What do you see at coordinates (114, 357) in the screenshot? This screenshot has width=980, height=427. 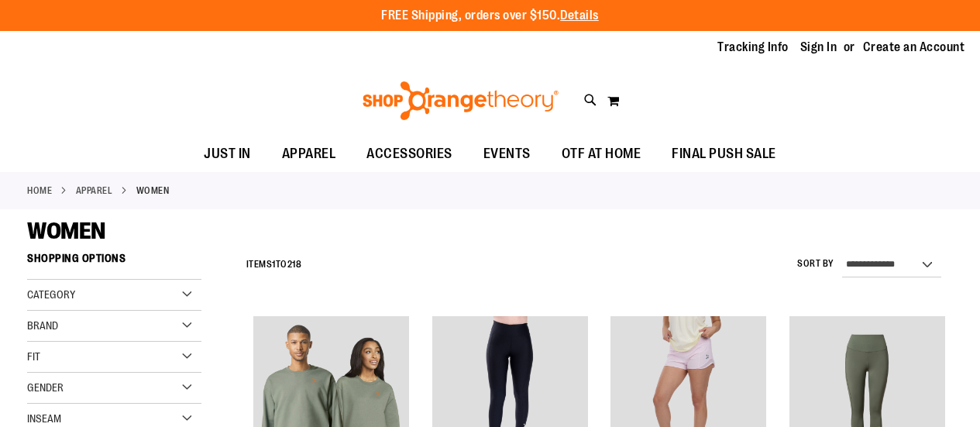 I see `div: Fit` at bounding box center [114, 357].